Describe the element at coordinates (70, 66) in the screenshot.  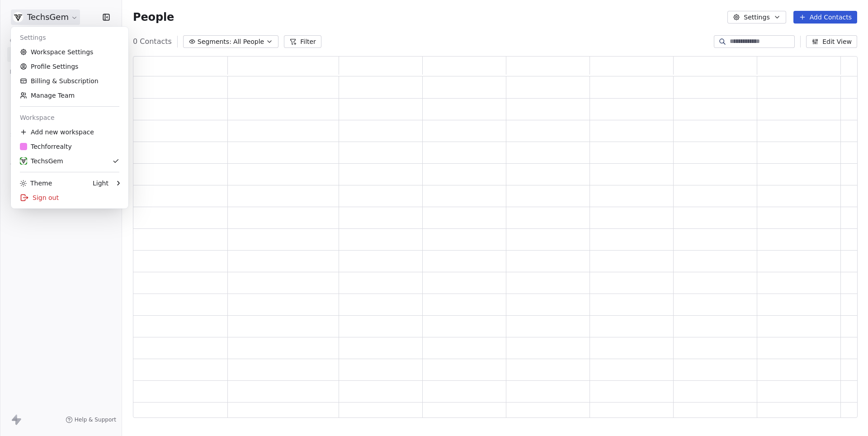
I see `a: Profile Settings` at that location.